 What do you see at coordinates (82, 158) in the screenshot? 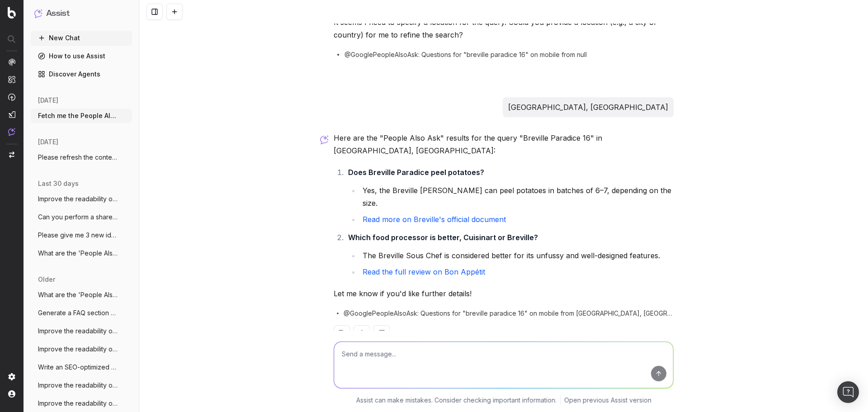
I see `button: Please refresh the content on this page:` at bounding box center [82, 158].